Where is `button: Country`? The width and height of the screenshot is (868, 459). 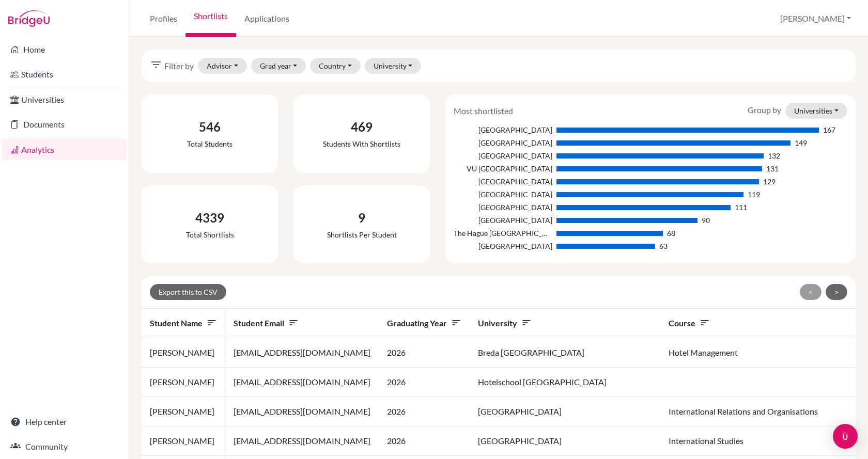 button: Country is located at coordinates (335, 66).